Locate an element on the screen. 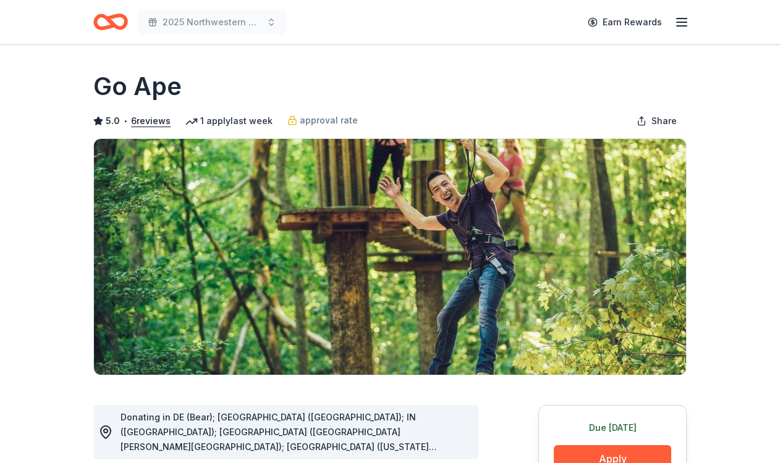  h1: Go Ape is located at coordinates (137, 86).